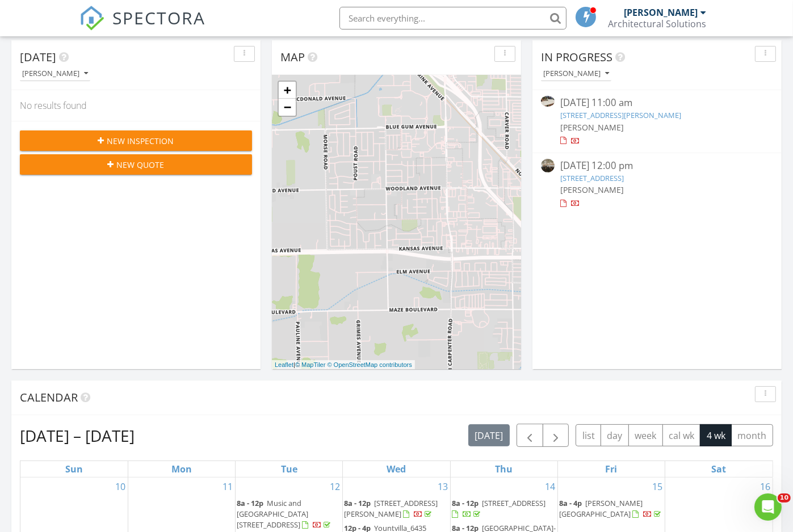  What do you see at coordinates (396, 469) in the screenshot?
I see `a: Wednesday` at bounding box center [396, 469].